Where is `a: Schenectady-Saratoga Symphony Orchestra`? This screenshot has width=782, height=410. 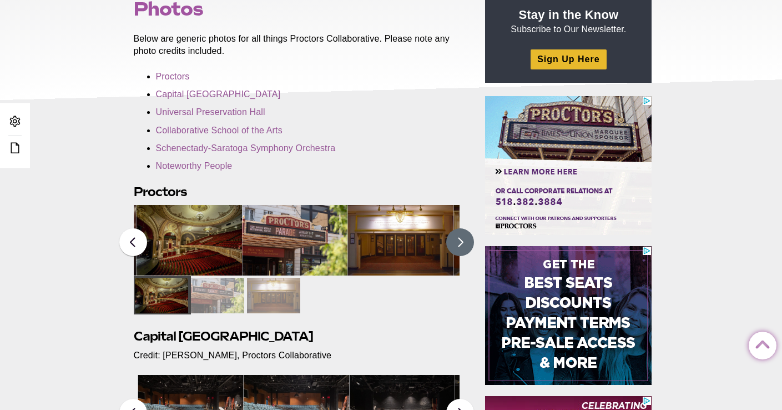 a: Schenectady-Saratoga Symphony Orchestra is located at coordinates (246, 148).